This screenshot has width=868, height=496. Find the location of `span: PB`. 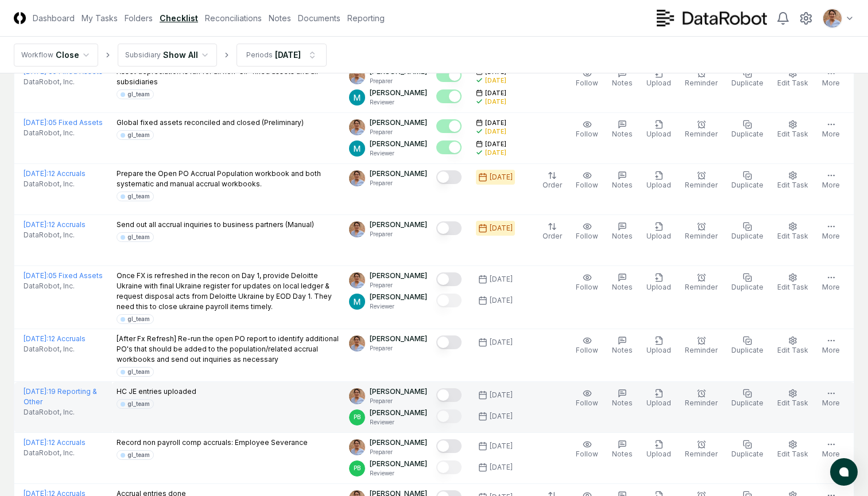

span: PB is located at coordinates (357, 417).